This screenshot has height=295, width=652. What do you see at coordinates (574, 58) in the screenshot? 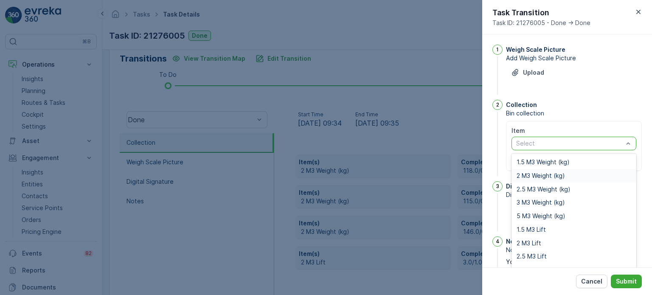
I see `span: Add Weigh Scale Picture` at bounding box center [574, 58].